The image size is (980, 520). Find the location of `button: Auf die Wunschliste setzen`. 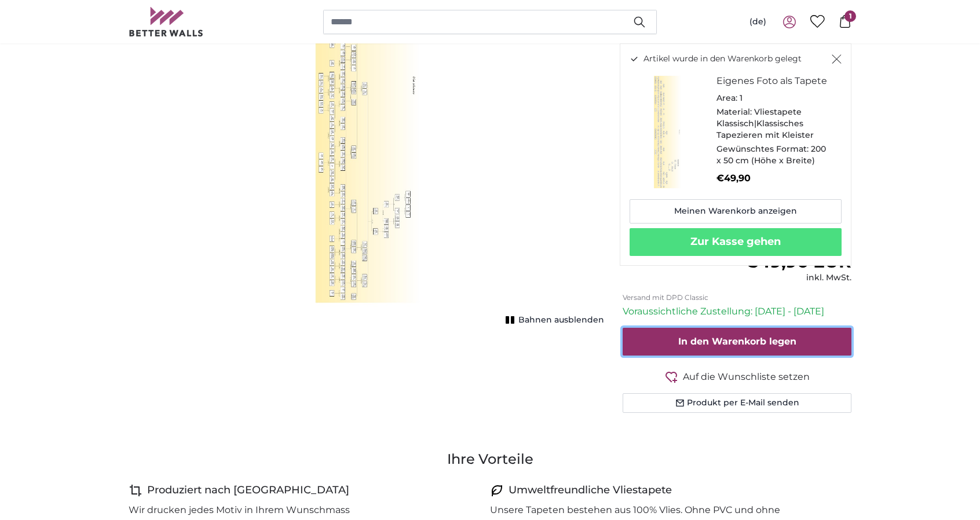

button: Auf die Wunschliste setzen is located at coordinates (737, 376).